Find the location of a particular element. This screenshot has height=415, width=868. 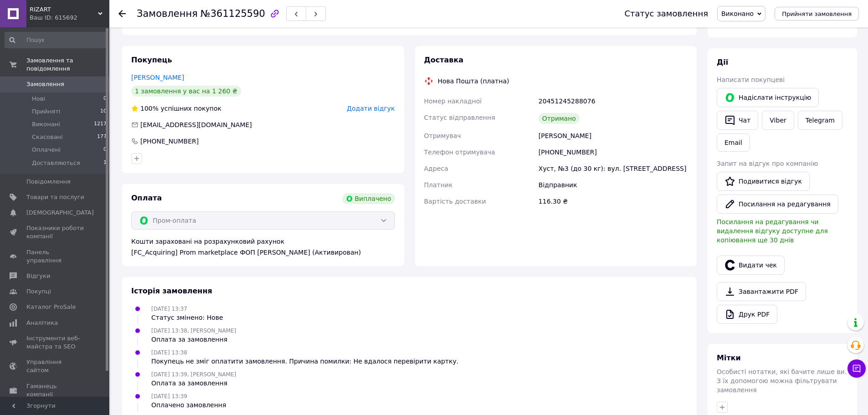

div: успішних покупок is located at coordinates (176, 109).